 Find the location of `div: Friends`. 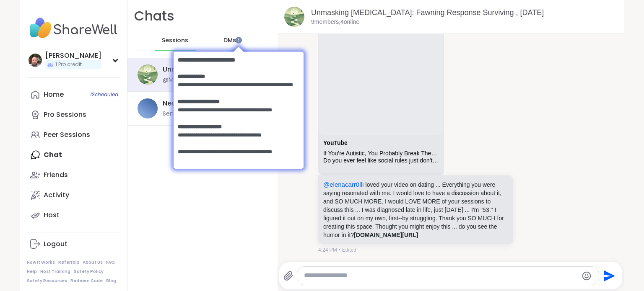

div: Friends is located at coordinates (55, 175).